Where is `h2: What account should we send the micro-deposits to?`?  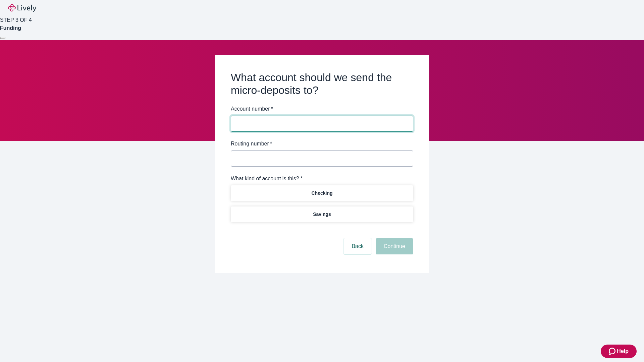
h2: What account should we send the micro-deposits to? is located at coordinates (322, 84).